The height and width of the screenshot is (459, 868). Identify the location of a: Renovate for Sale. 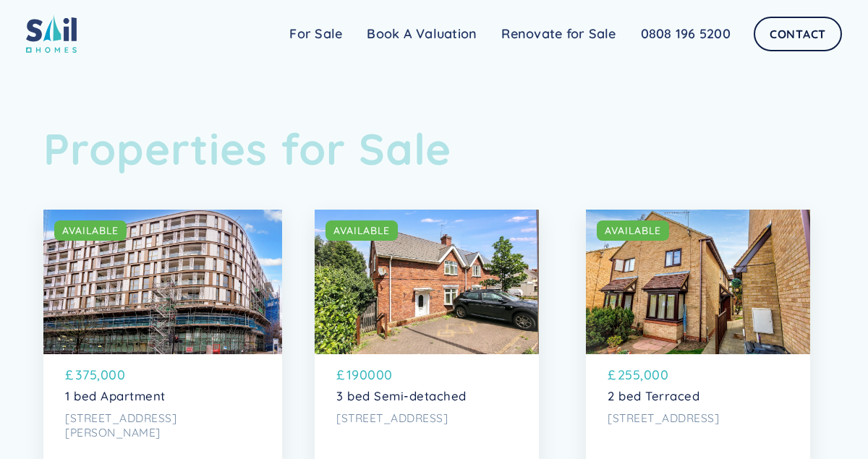
(558, 34).